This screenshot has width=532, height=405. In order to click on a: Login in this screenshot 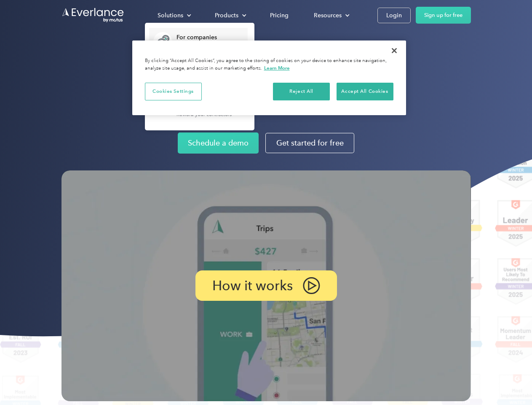, I will do `click(394, 15)`.